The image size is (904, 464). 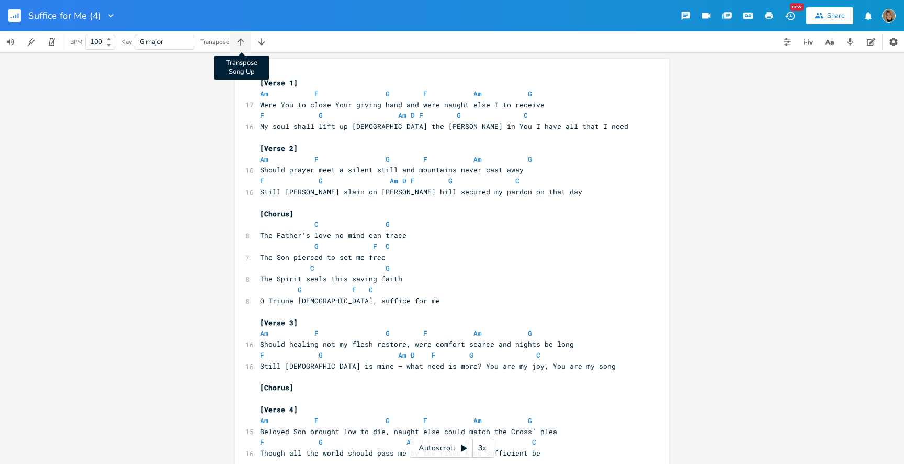 What do you see at coordinates (830, 16) in the screenshot?
I see `button: Share` at bounding box center [830, 16].